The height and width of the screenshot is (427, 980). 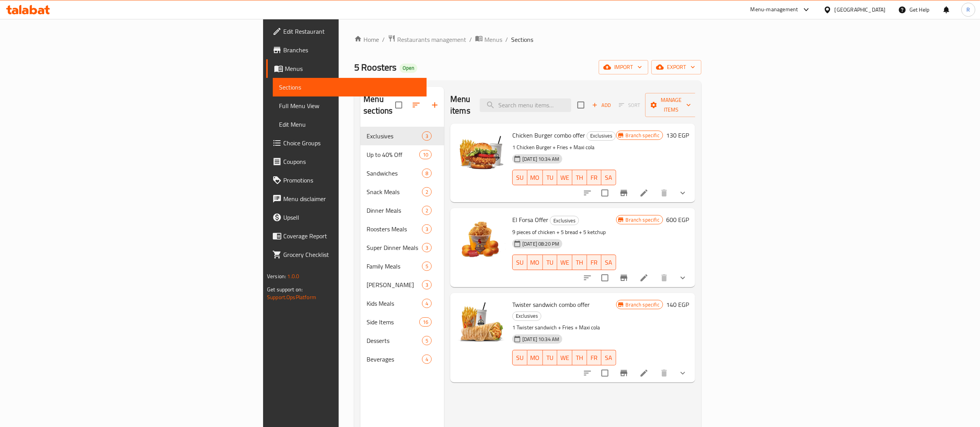 What do you see at coordinates (403, 192) in the screenshot?
I see `div: Snack Meals2` at bounding box center [403, 192].